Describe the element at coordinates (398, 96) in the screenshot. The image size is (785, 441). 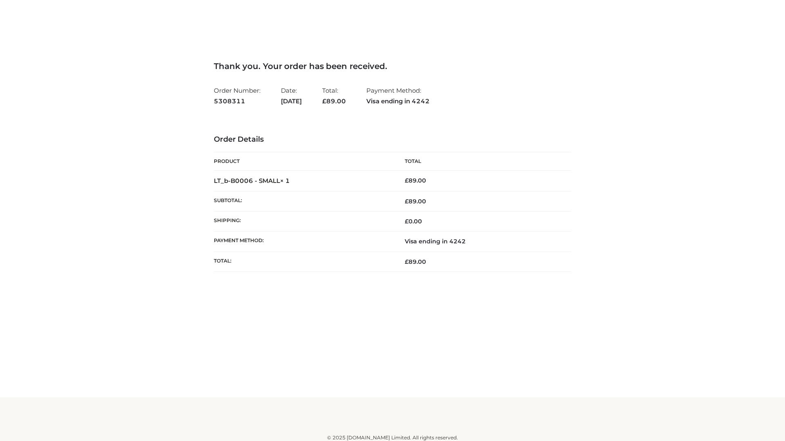
I see `li: Payment Method:` at that location.